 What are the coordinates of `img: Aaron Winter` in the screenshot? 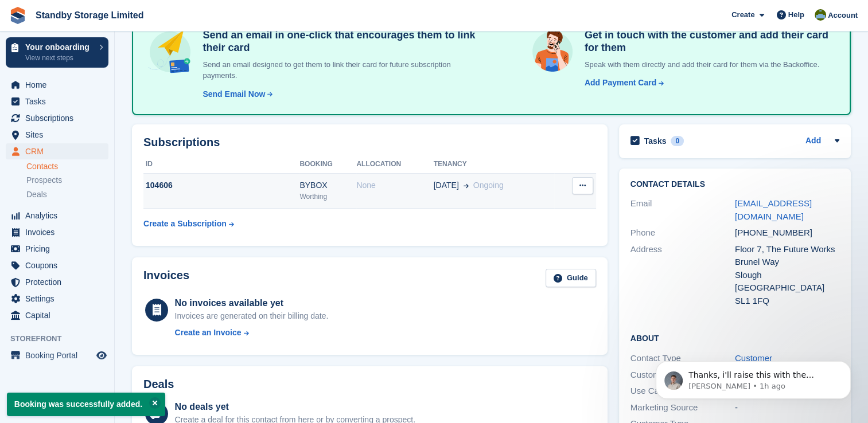 It's located at (820, 15).